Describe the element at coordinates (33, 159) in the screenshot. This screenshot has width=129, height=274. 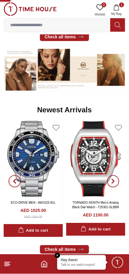
I see `img: ECO-DRIVE MEN - AW1525-81L` at that location.